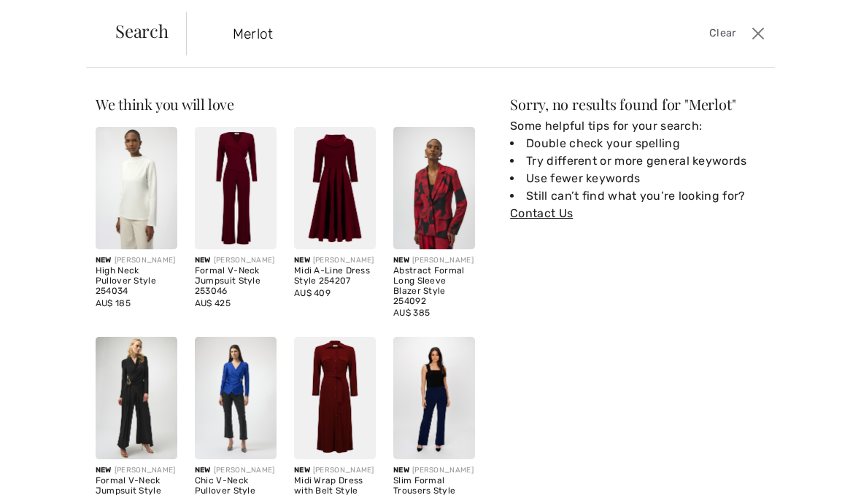 This screenshot has width=861, height=495. What do you see at coordinates (638, 144) in the screenshot?
I see `li: Double check your spelling` at bounding box center [638, 144].